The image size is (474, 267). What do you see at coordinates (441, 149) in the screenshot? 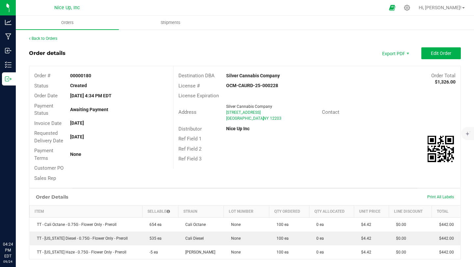
I see `qrcode: 00000180` at bounding box center [441, 149].